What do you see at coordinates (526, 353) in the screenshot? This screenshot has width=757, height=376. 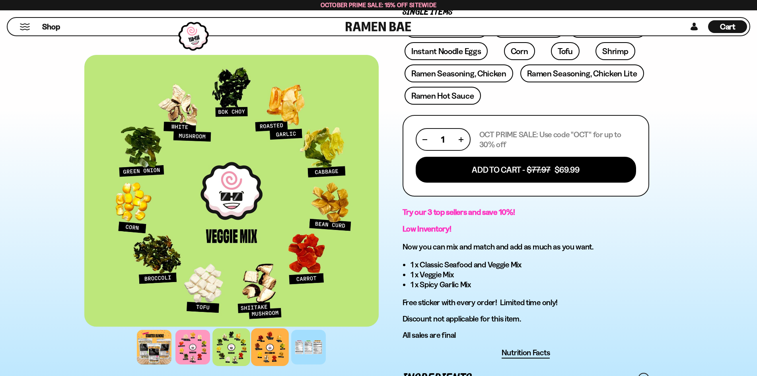 I see `span: Nutrition Facts` at bounding box center [526, 353].